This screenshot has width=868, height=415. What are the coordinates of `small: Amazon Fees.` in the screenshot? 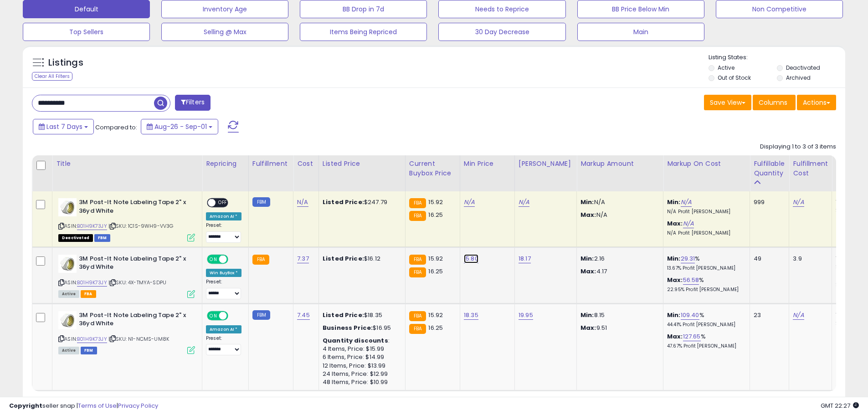 It's located at (838, 172).